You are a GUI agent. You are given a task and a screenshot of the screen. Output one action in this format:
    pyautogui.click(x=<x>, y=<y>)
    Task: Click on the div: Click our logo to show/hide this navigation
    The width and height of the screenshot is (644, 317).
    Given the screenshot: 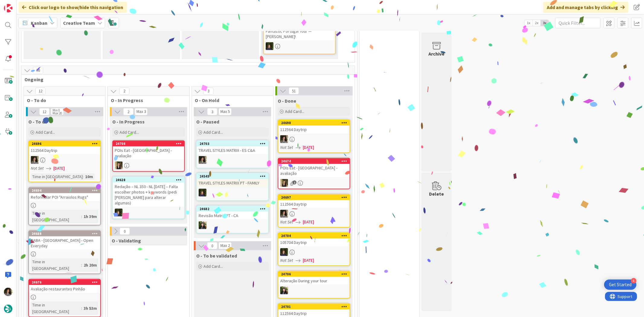 What is the action you would take?
    pyautogui.click(x=72, y=7)
    